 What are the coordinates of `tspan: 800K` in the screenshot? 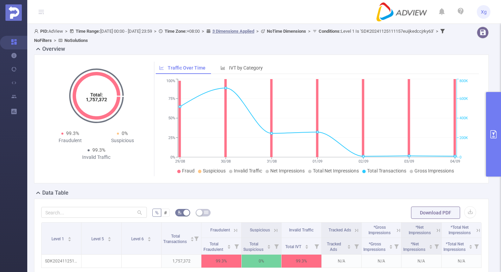 It's located at (463, 81).